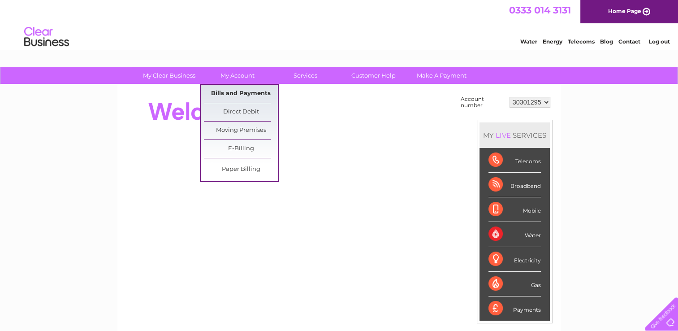  Describe the element at coordinates (514, 308) in the screenshot. I see `div: Payments` at that location.